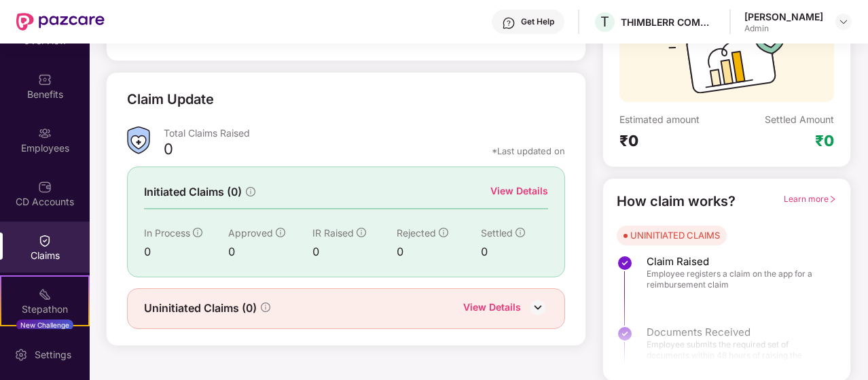 The image size is (868, 380). I want to click on span: Initiated Claims (0), so click(193, 192).